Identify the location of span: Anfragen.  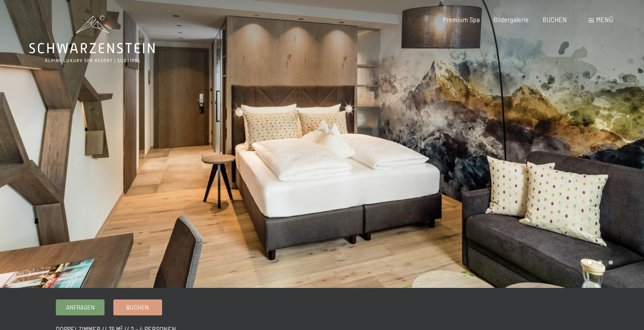
(80, 307).